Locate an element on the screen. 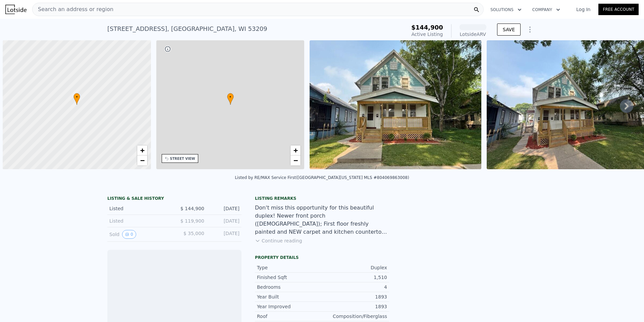  div: Type is located at coordinates (289, 267).